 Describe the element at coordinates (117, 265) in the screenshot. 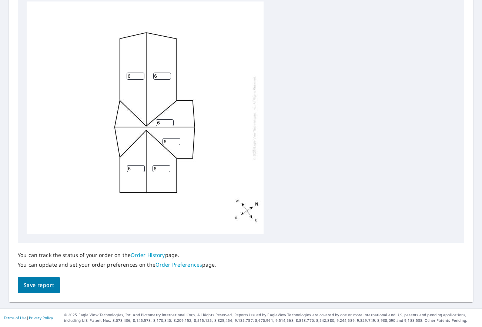

I see `p: You can update and set your order preferences on the page.` at that location.